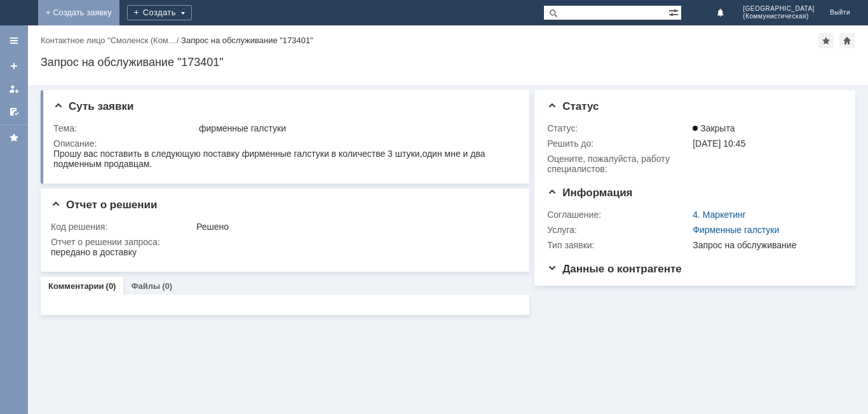 Image resolution: width=868 pixels, height=414 pixels. What do you see at coordinates (764, 245) in the screenshot?
I see `div: Запрос на обслуживание` at bounding box center [764, 245].